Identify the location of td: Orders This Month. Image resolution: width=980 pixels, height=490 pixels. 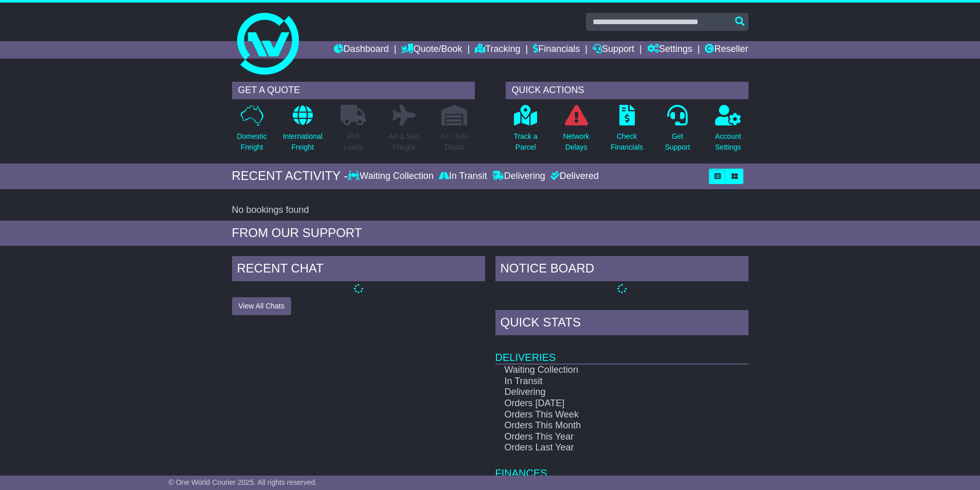
(603, 426).